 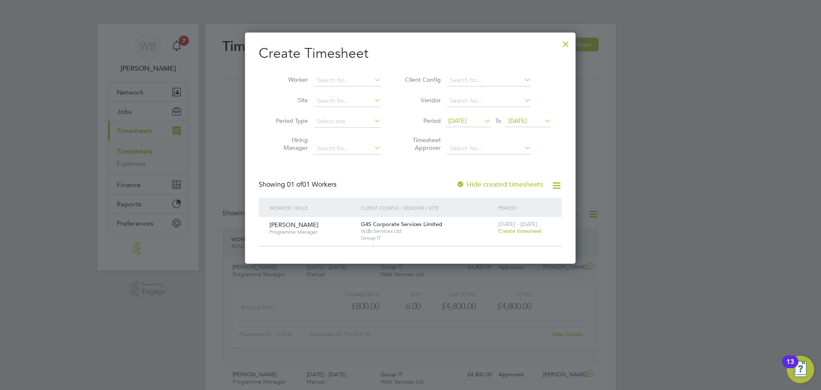 I want to click on label: Vendor, so click(x=422, y=100).